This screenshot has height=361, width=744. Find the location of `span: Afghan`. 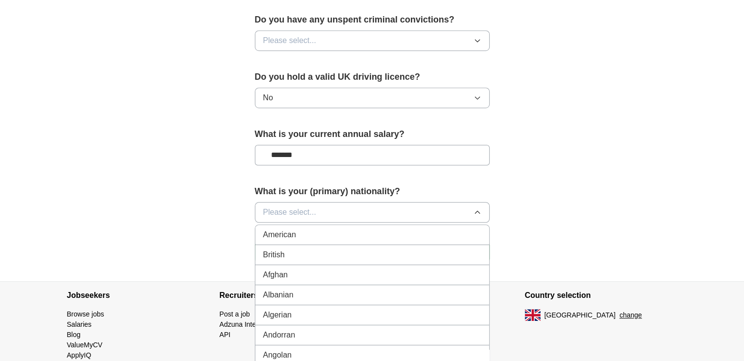

span: Afghan is located at coordinates (275, 275).